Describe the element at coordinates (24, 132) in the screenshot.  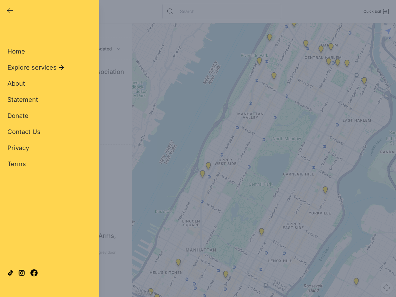
I see `span: Contact Us` at that location.